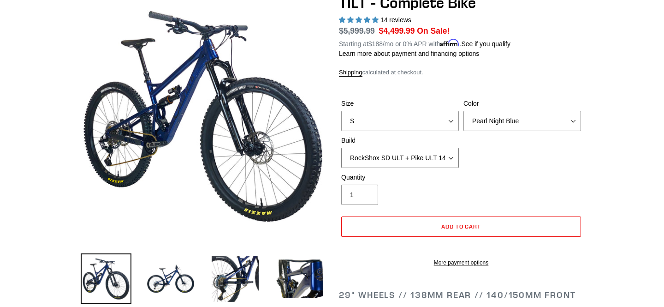 The image size is (664, 307). What do you see at coordinates (400, 177) in the screenshot?
I see `label: Quantity` at bounding box center [400, 177].